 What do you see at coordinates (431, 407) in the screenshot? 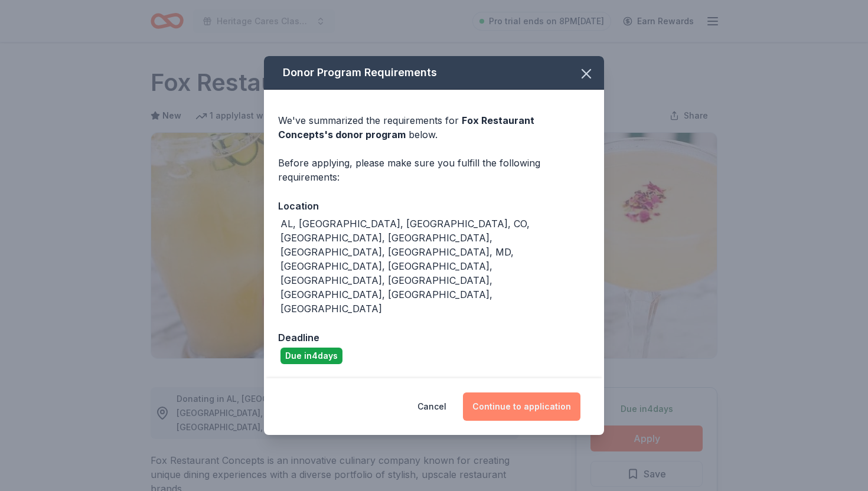
I see `button: Cancel` at bounding box center [431, 407].